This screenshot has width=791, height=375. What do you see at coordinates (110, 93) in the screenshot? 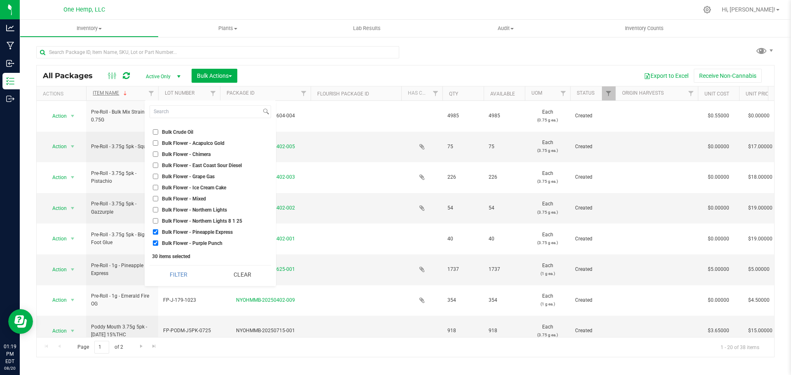
I see `a: Item Name` at bounding box center [110, 93].